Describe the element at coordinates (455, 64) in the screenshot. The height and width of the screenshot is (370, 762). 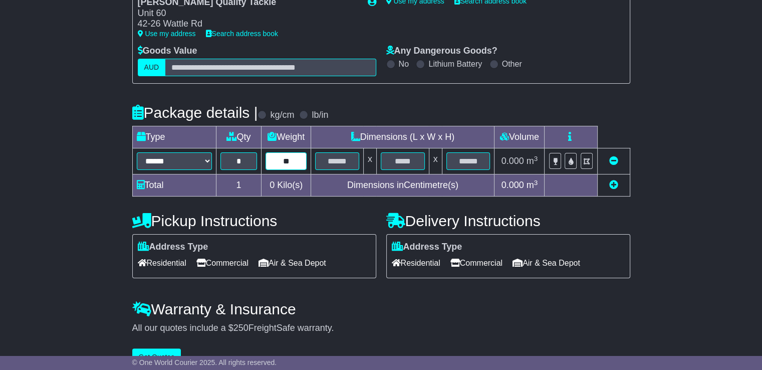
I see `label: Lithium Battery` at that location.